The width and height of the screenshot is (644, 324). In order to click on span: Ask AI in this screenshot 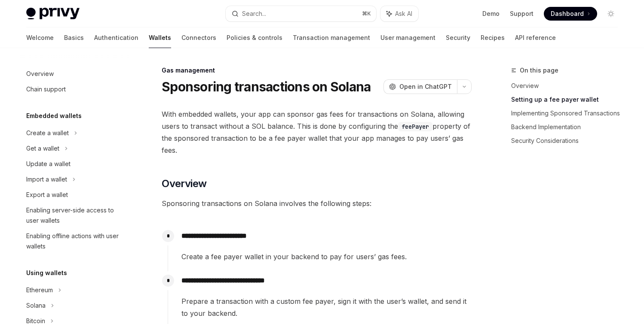, I will do `click(404, 14)`.